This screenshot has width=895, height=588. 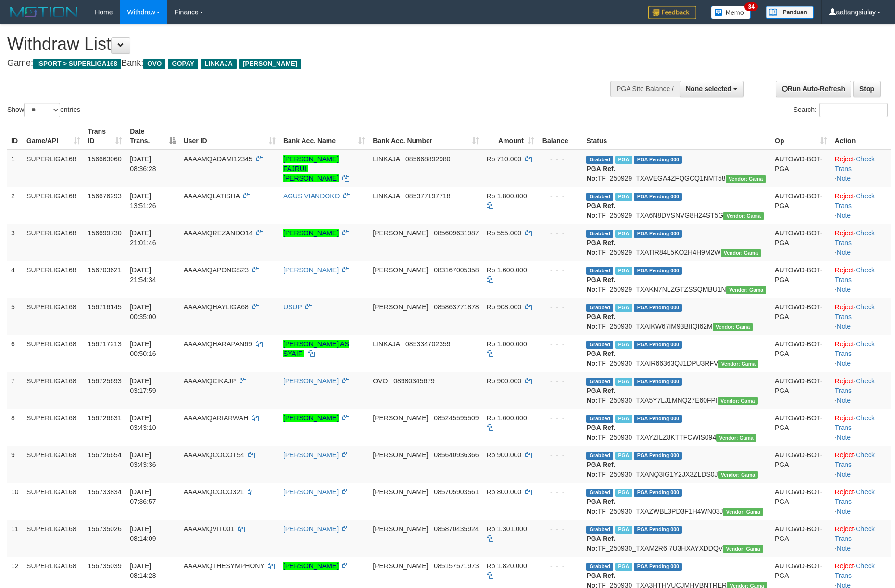 What do you see at coordinates (677, 279) in the screenshot?
I see `td: TF_250929_TXAKN7NLZGTZSSQMBU1N` at bounding box center [677, 279].